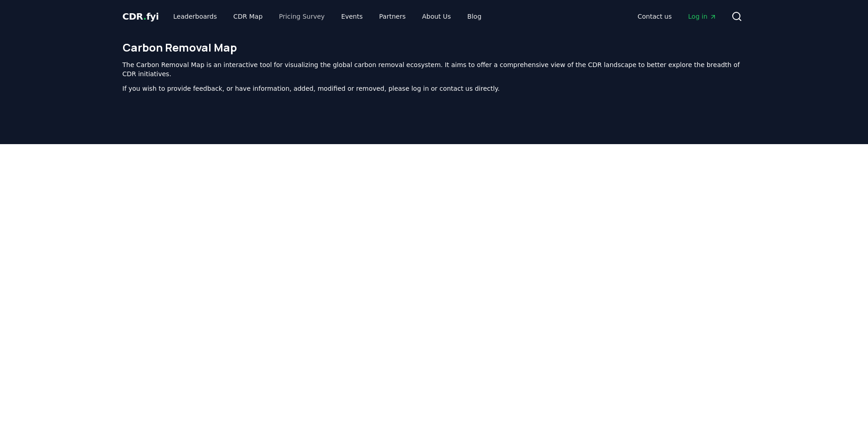  What do you see at coordinates (141, 16) in the screenshot?
I see `a: CDR.fyi` at bounding box center [141, 16].